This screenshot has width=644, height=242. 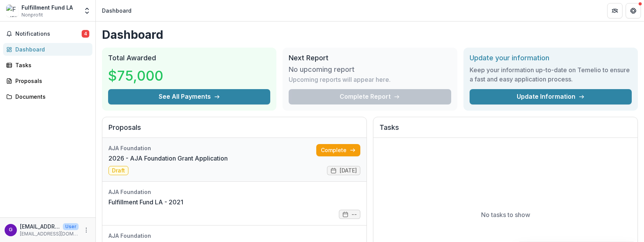 I want to click on div: grants@fulfillment.org, so click(x=11, y=229).